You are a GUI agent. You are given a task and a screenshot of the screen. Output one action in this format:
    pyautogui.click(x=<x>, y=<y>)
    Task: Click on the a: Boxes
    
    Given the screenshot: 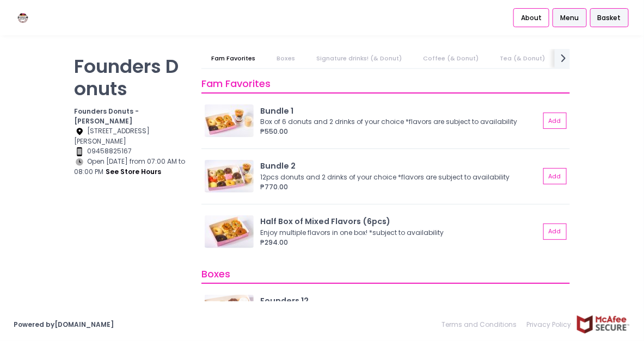 What is the action you would take?
    pyautogui.click(x=286, y=58)
    